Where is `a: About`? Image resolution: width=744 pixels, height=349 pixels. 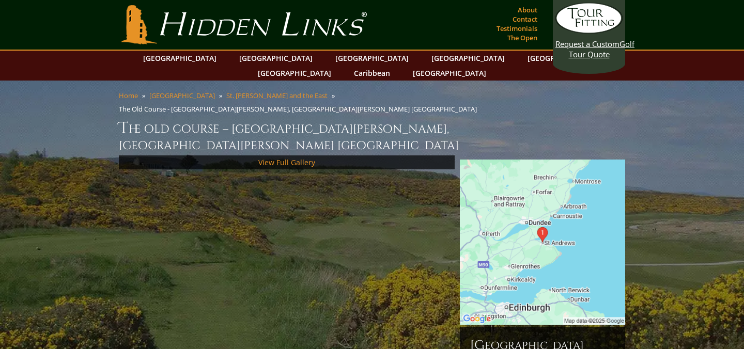 a: About is located at coordinates (527, 10).